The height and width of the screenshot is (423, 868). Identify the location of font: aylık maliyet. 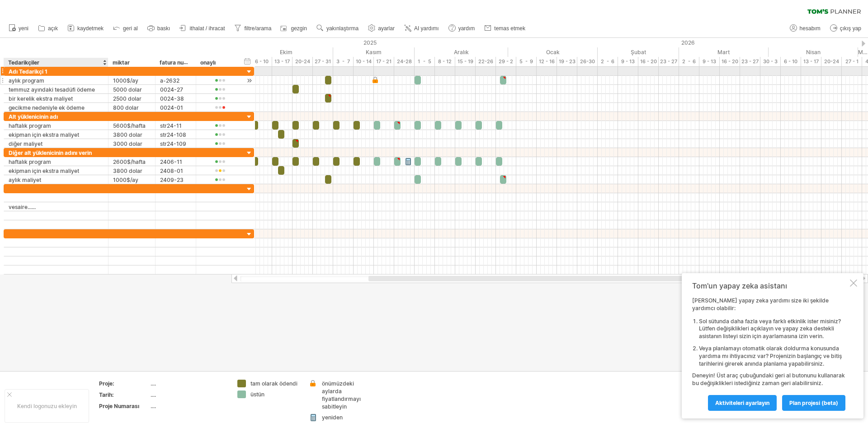
(25, 180).